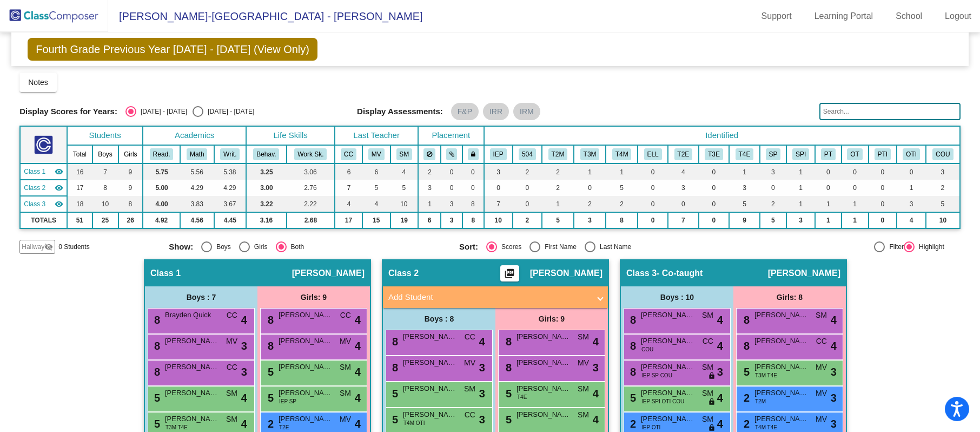 This screenshot has height=432, width=980. Describe the element at coordinates (942, 155) in the screenshot. I see `button: COU` at that location.